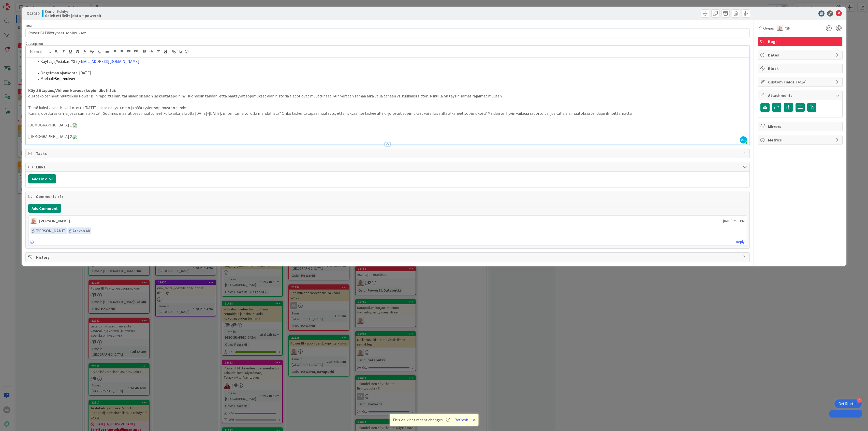 The image size is (868, 431). What do you see at coordinates (73, 12) in the screenshot?
I see `span: Kenno - Kehitys` at bounding box center [73, 12].